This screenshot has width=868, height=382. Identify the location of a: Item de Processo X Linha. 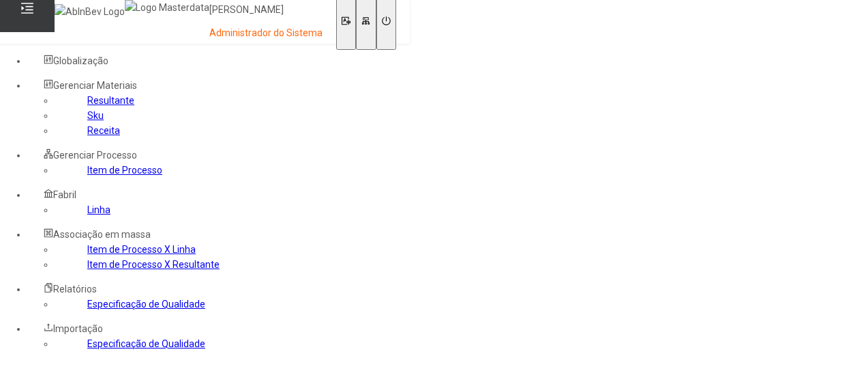
(142, 249).